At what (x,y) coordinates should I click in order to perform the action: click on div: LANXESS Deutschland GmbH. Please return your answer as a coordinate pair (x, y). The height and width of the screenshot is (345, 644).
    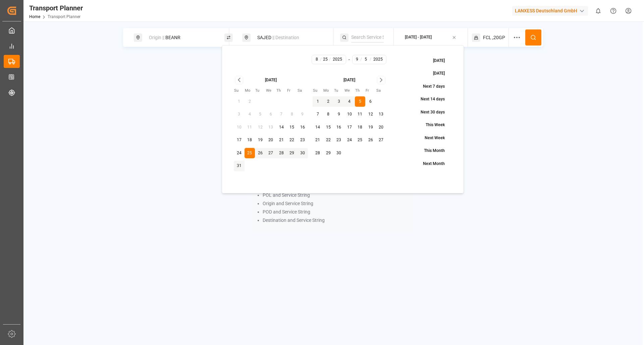
    Looking at the image, I should click on (550, 11).